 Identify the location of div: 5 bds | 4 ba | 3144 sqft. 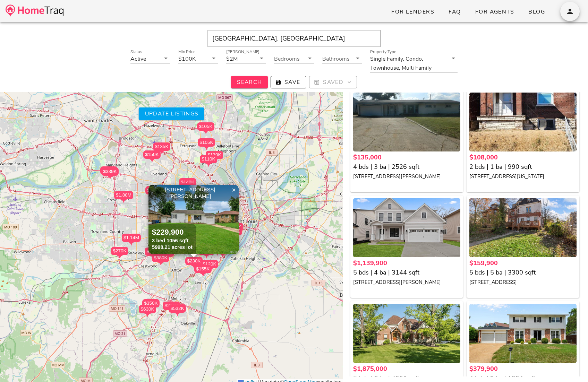
(406, 272).